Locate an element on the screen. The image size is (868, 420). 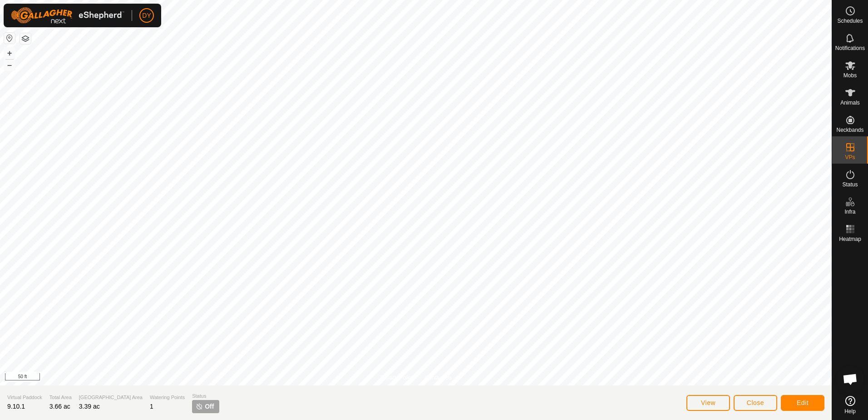
span: 3.39 ac is located at coordinates (89, 406).